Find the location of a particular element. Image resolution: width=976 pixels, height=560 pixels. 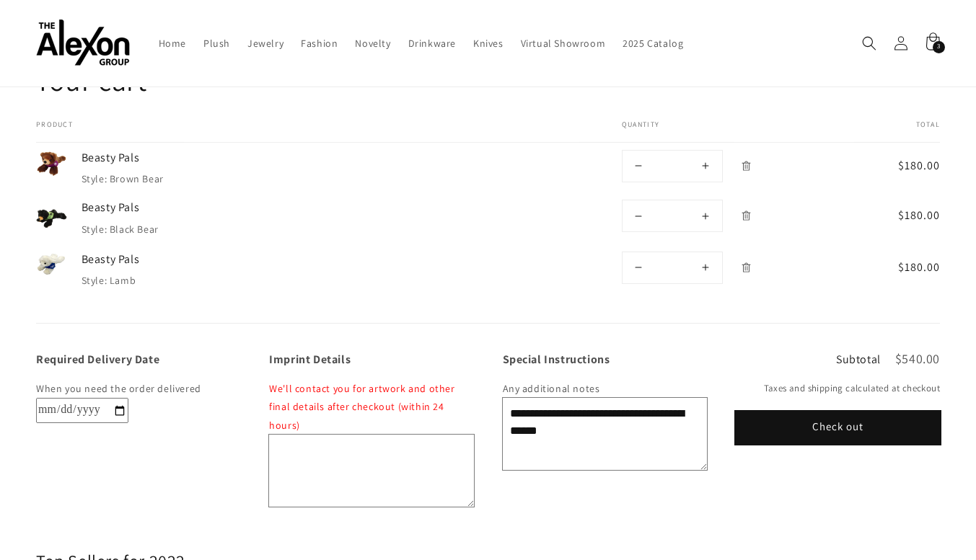

dd: Black Bear is located at coordinates (134, 229).